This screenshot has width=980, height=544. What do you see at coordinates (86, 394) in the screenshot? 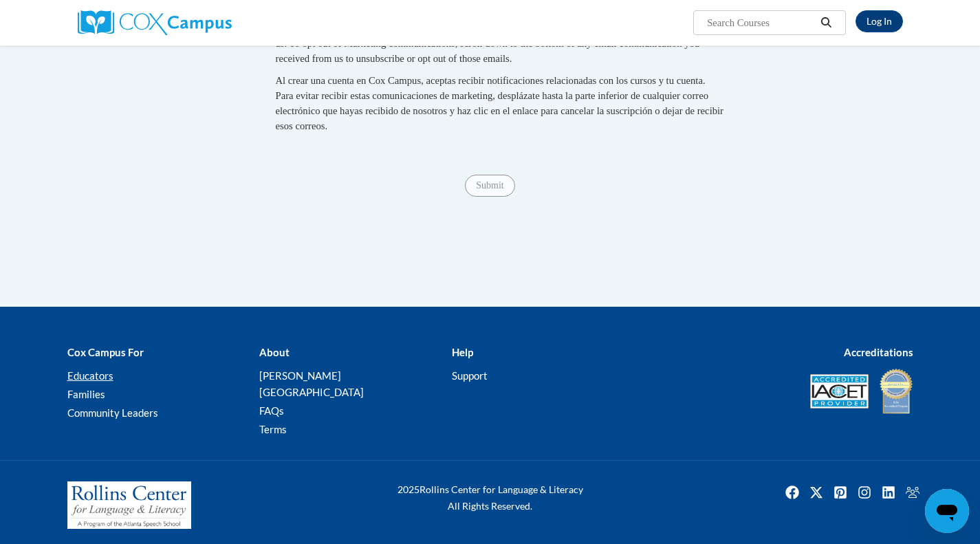
I see `a: Families` at bounding box center [86, 394].